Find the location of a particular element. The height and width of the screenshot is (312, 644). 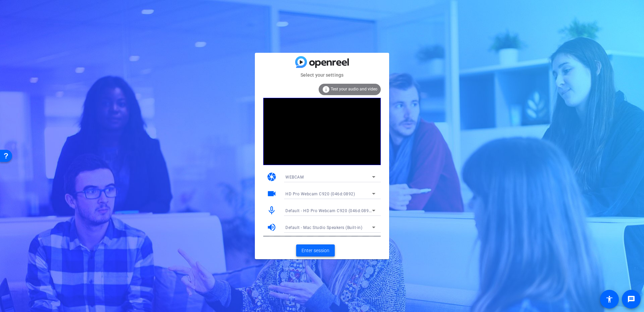

span: Test your audio and video is located at coordinates (354, 89).